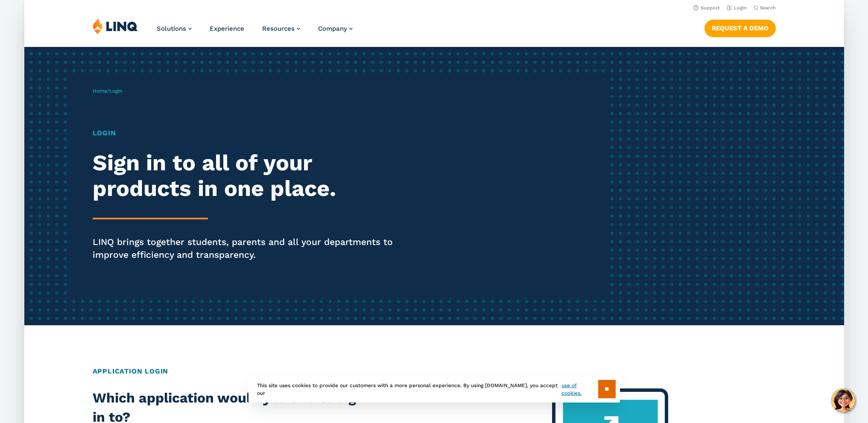 The image size is (868, 423). What do you see at coordinates (335, 29) in the screenshot?
I see `a: Company` at bounding box center [335, 29].